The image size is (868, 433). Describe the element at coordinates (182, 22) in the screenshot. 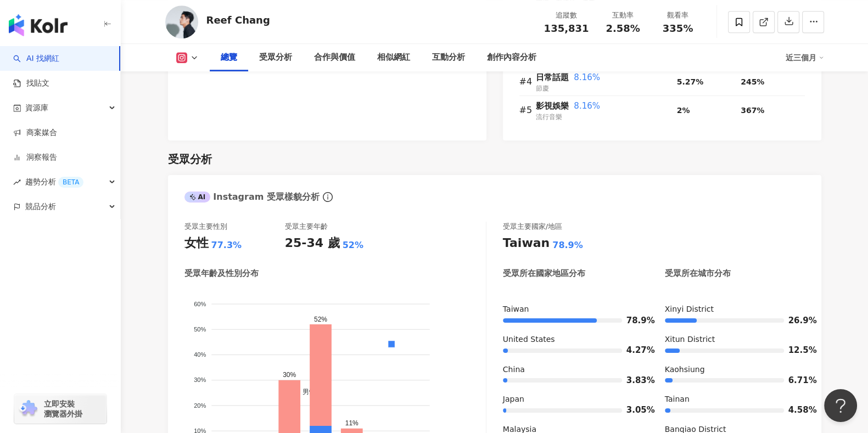

I see `img: KOL Avatar` at that location.